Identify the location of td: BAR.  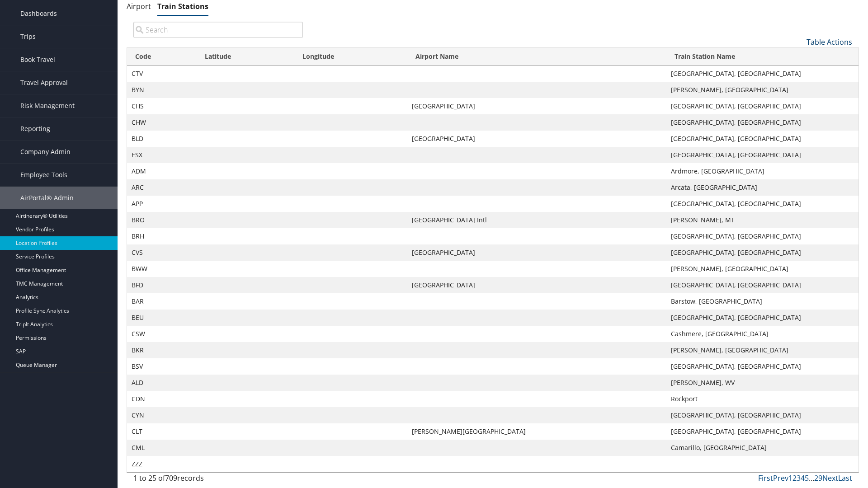
(162, 302).